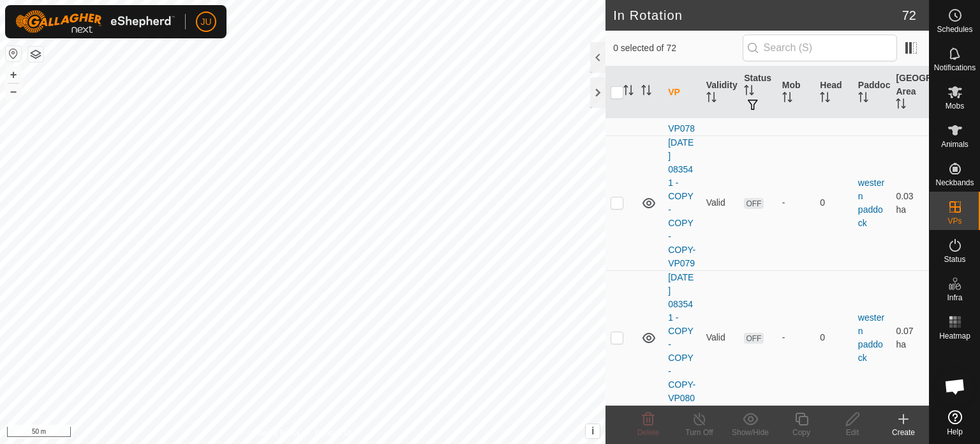 The width and height of the screenshot is (980, 444). Describe the element at coordinates (955, 297) in the screenshot. I see `span: Infra` at that location.